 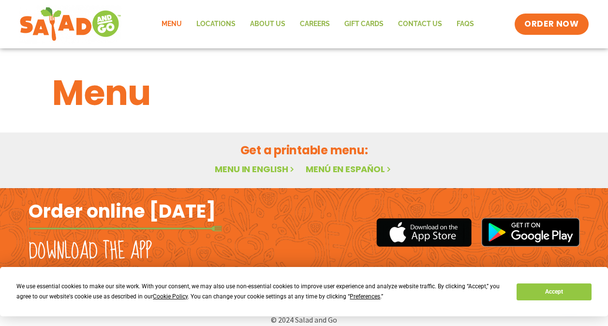 I want to click on img: fork, so click(x=125, y=228).